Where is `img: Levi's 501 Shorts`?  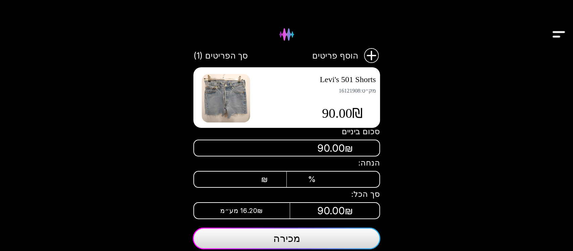 img: Levi's 501 Shorts is located at coordinates (226, 98).